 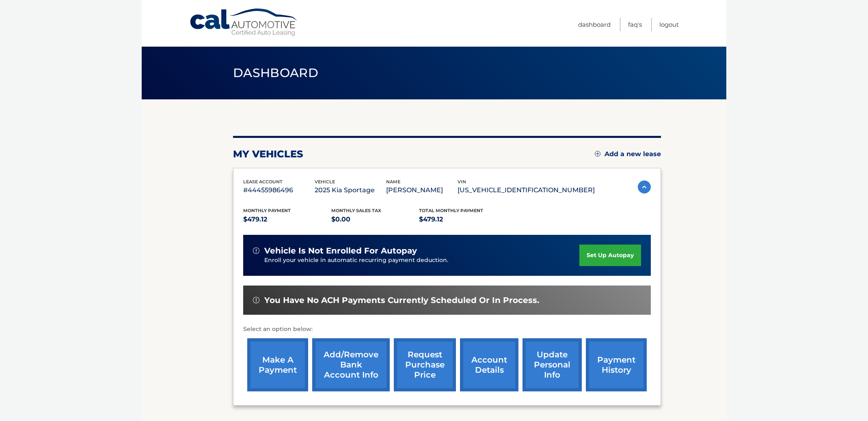 I want to click on p: $0.00, so click(x=375, y=220).